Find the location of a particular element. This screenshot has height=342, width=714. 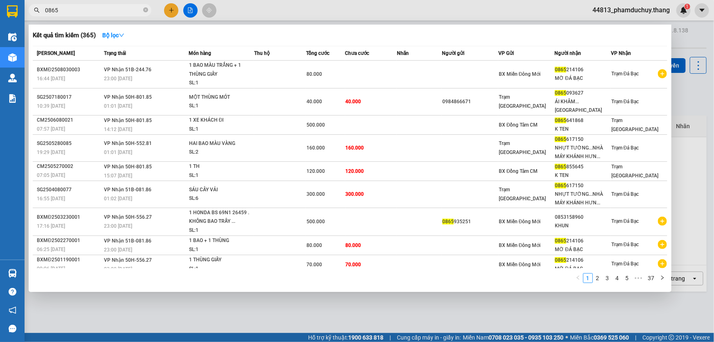

span: VP Nhận 51B-081.86 is located at coordinates (128, 241).